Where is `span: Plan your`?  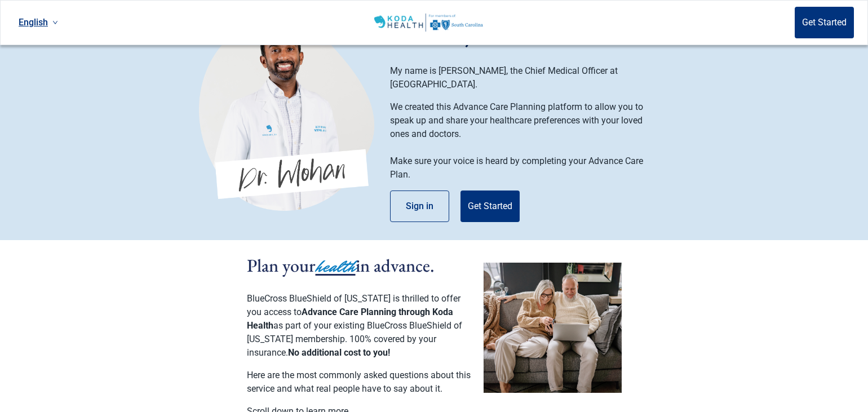 span: Plan your is located at coordinates (281, 265).